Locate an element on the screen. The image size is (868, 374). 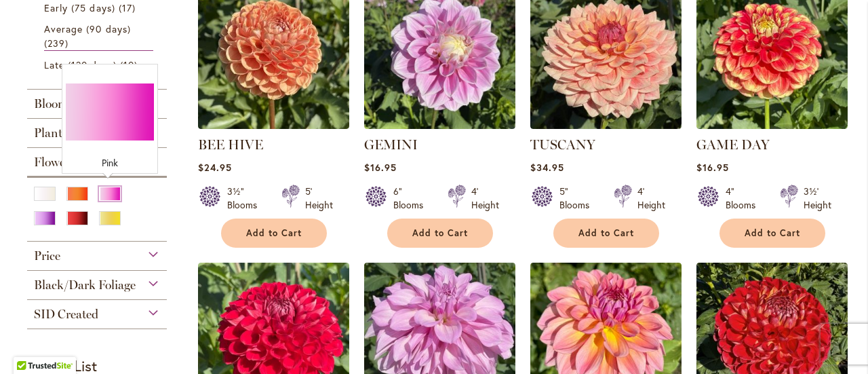
span: $34.95 is located at coordinates (547, 167).